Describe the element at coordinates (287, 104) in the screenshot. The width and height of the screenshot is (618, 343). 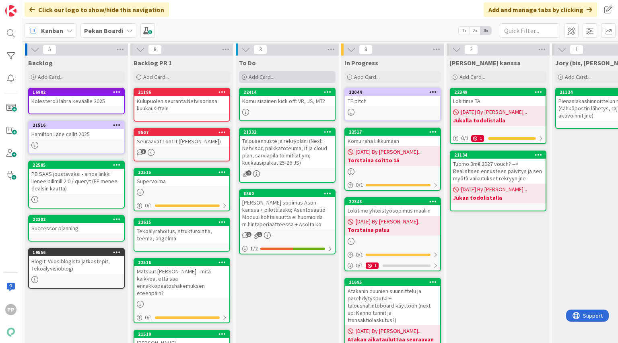
I see `a: 22414Komu sisäinen kick off: VR, JS, MT?` at that location.